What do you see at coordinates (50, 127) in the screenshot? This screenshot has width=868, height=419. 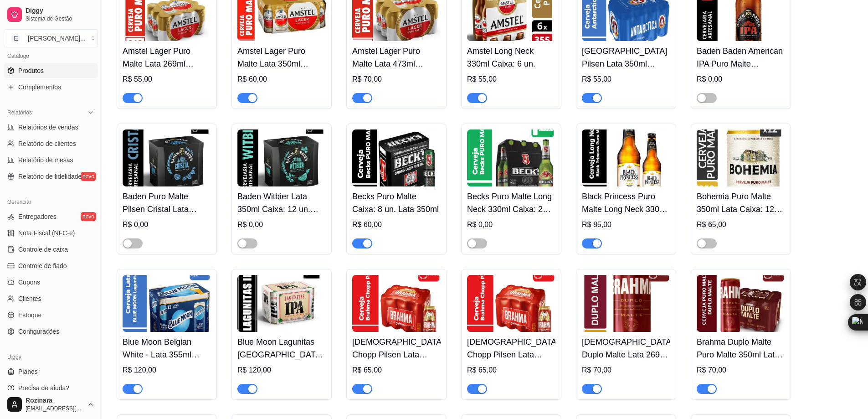 I see `a: Relatórios de vendas` at bounding box center [50, 127].